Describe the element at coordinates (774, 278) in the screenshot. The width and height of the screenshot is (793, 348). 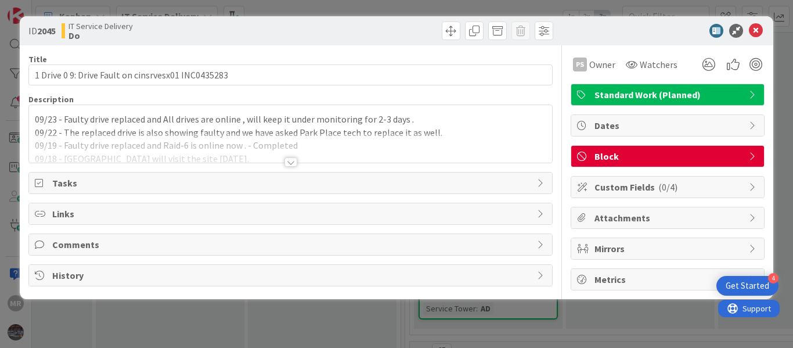
I see `div: 4` at that location.